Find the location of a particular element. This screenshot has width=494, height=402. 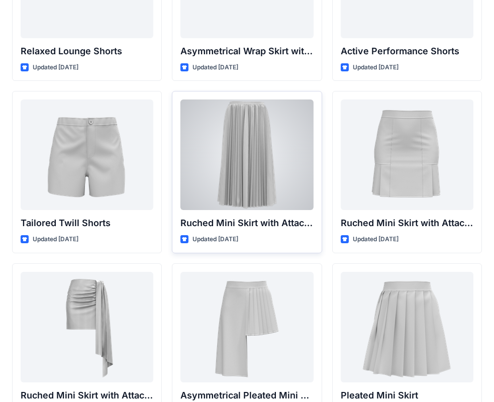

p: Tailored Twill Shorts is located at coordinates (87, 223).